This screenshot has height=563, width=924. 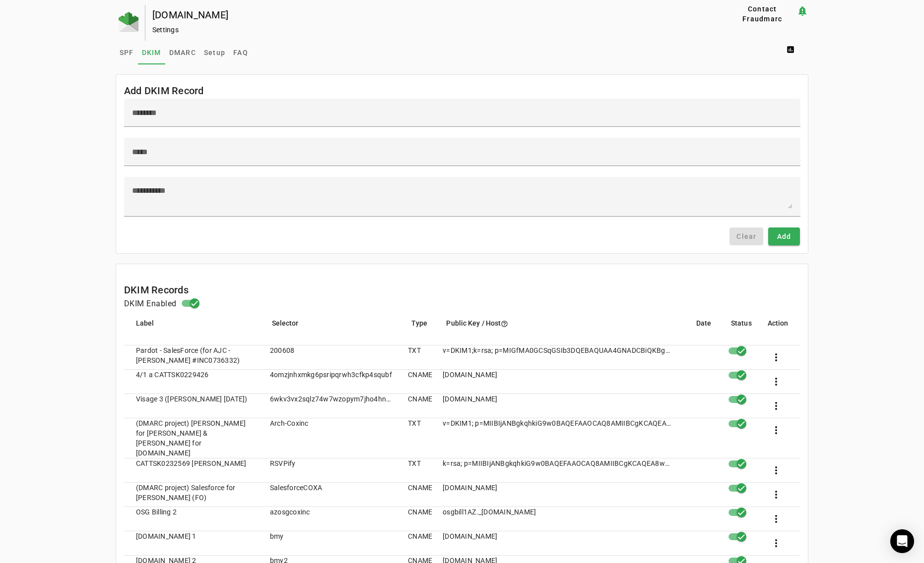 I want to click on img: Fraudmarc Logo, so click(x=129, y=22).